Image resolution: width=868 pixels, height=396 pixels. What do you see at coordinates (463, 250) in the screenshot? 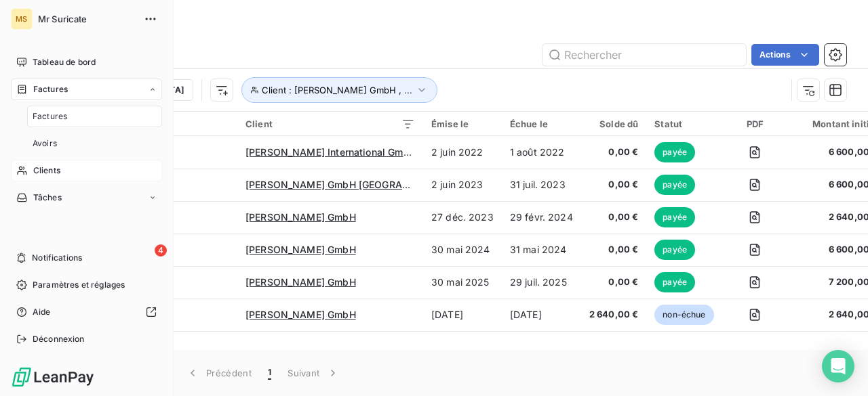
I see `td: 30 mai 2024` at bounding box center [463, 250].